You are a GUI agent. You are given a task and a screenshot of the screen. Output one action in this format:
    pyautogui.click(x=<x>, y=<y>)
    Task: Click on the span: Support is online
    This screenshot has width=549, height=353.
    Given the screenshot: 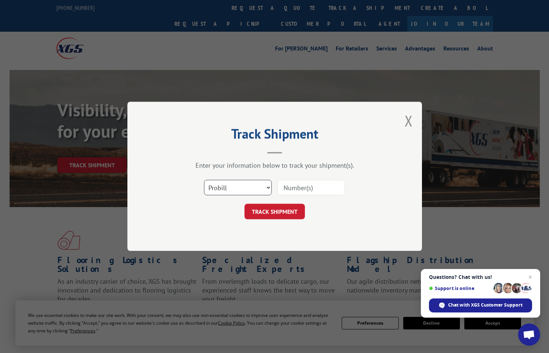 What is the action you would take?
    pyautogui.click(x=460, y=288)
    